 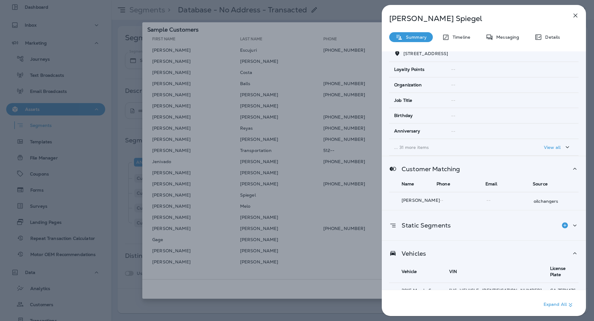 What do you see at coordinates (506, 37) in the screenshot?
I see `p: Messaging` at bounding box center [506, 37].